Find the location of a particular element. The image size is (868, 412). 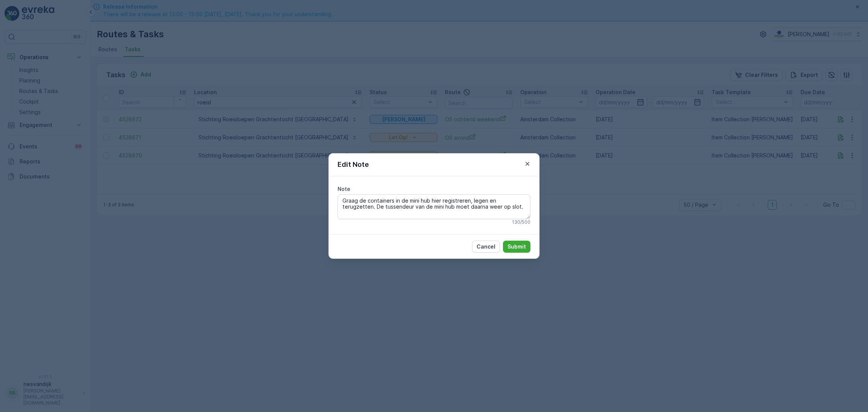

p: Submit is located at coordinates (516, 246).